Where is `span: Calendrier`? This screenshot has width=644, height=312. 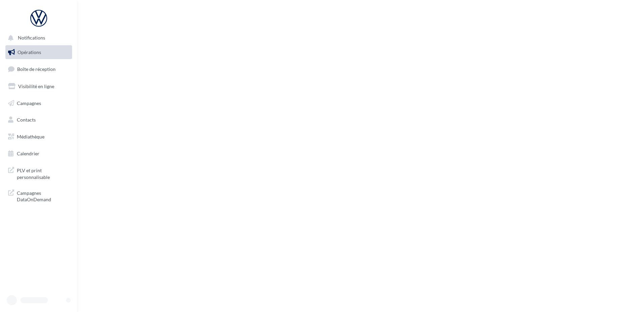
span: Calendrier is located at coordinates (28, 153).